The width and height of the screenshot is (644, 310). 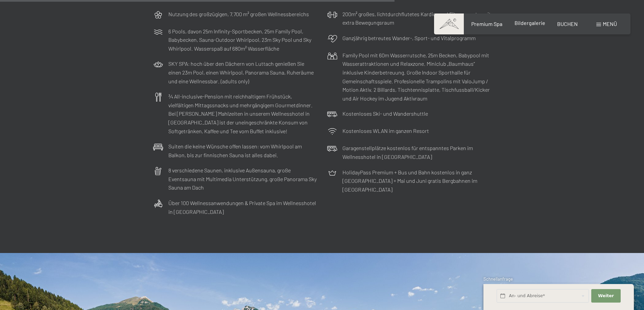 I want to click on a: BUCHEN, so click(x=567, y=24).